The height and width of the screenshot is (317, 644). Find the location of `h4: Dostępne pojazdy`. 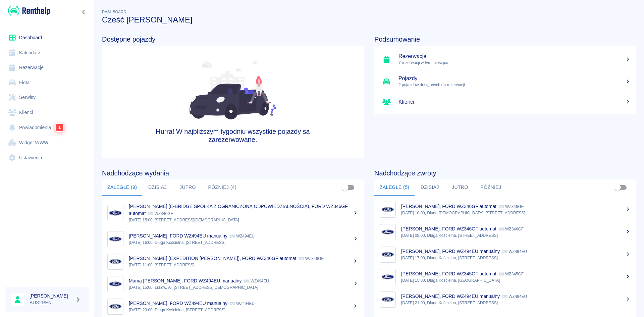

h4: Dostępne pojazdy is located at coordinates (233, 39).